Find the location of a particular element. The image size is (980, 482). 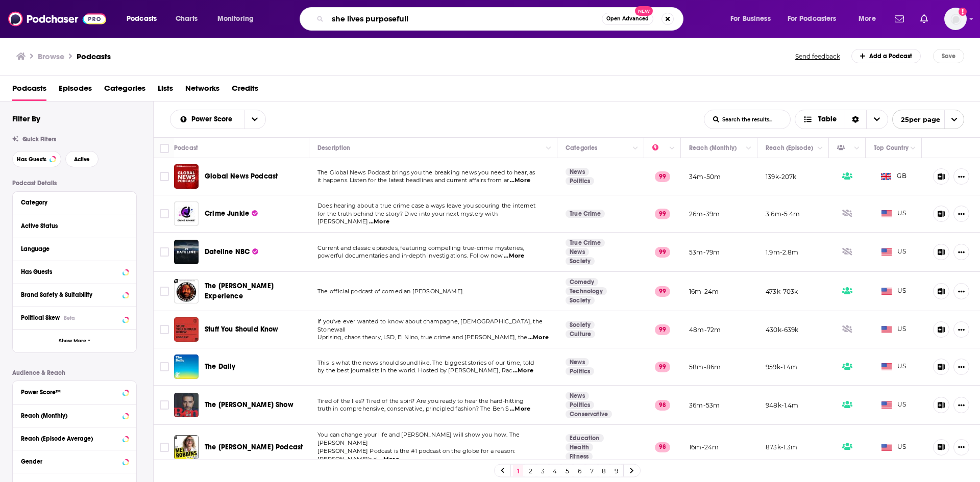

p: 473k-703k is located at coordinates (781, 291).